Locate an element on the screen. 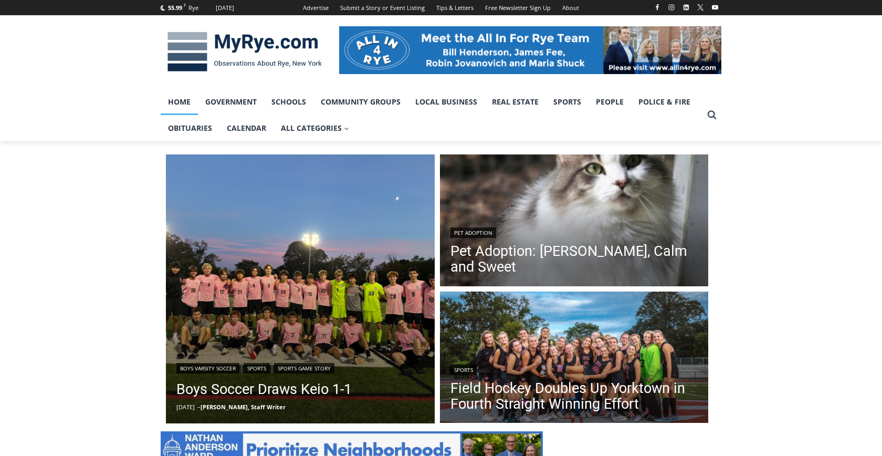 The width and height of the screenshot is (882, 456). a: All Categories is located at coordinates (315, 128).